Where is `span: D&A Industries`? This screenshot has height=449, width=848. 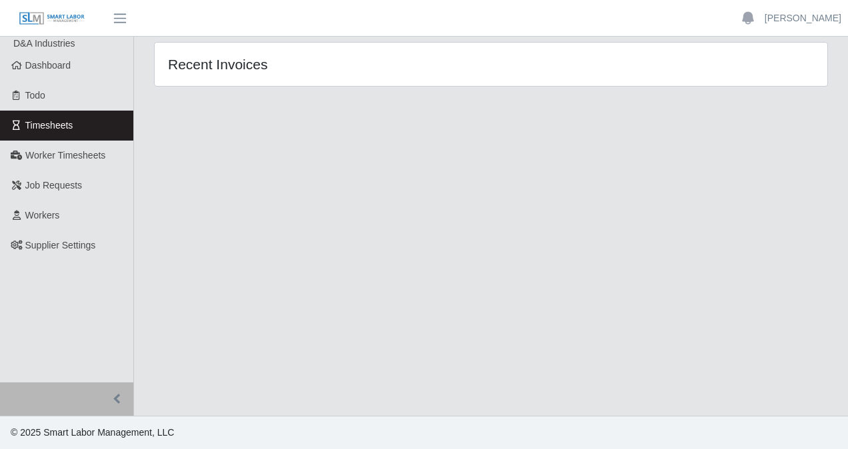
span: D&A Industries is located at coordinates (44, 43).